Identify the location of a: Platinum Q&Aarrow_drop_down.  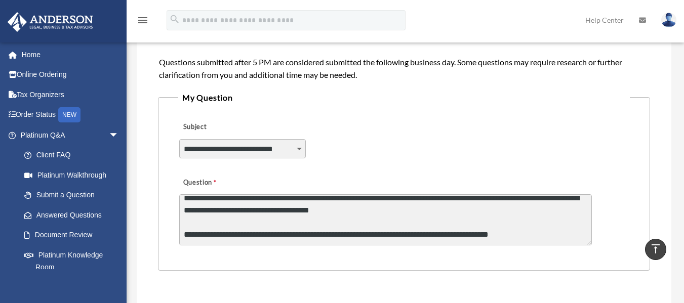
(70, 135).